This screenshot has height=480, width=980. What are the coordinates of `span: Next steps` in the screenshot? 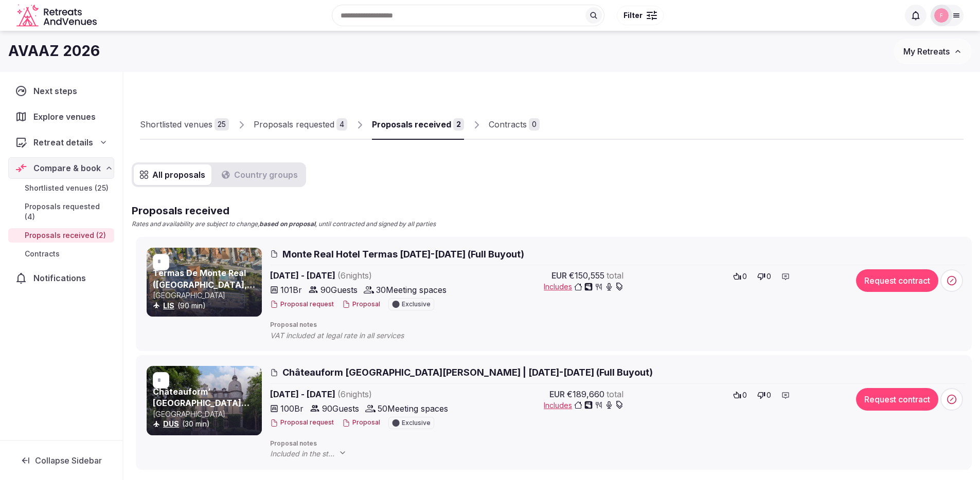 It's located at (57, 91).